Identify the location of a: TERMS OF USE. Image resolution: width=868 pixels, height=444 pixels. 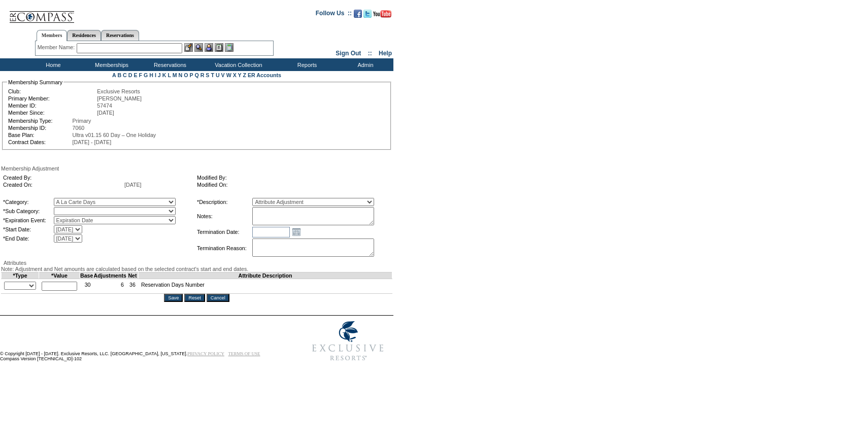
(244, 354).